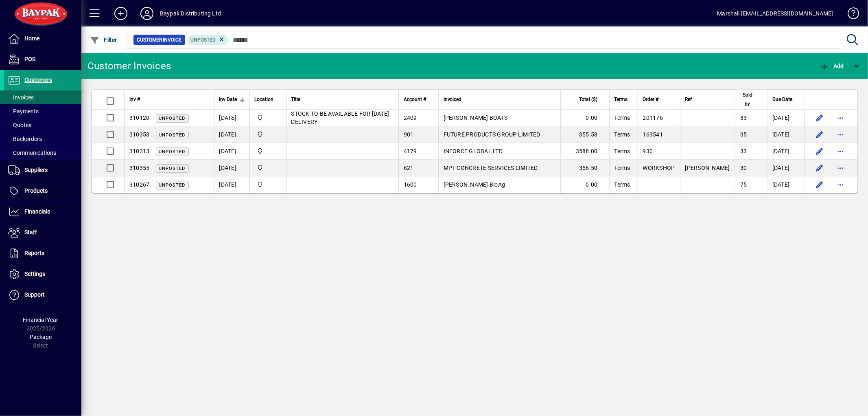  What do you see at coordinates (159, 99) in the screenshot?
I see `div: Inv #` at bounding box center [159, 99].